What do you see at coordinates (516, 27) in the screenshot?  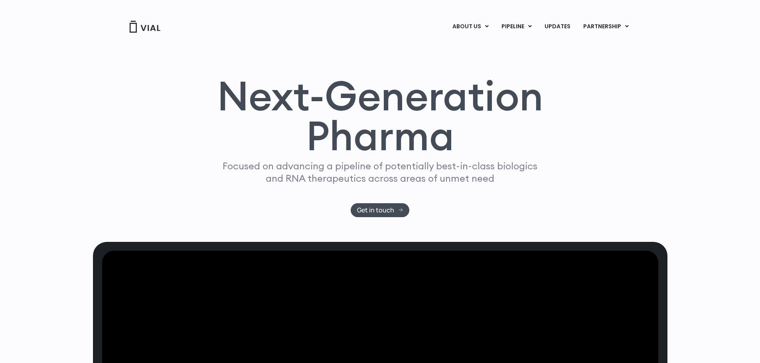 I see `a: PIPELINEMenu Toggle` at bounding box center [516, 27].